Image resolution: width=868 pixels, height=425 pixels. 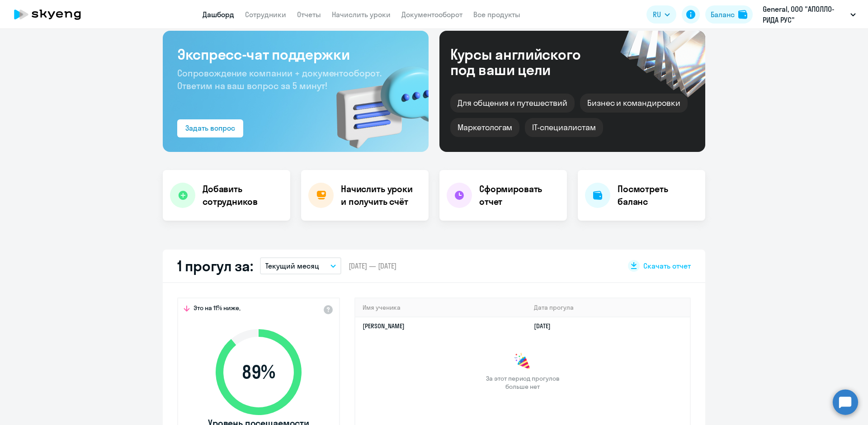 What do you see at coordinates (512, 103) in the screenshot?
I see `div: Для общения и путешествий` at bounding box center [512, 103].